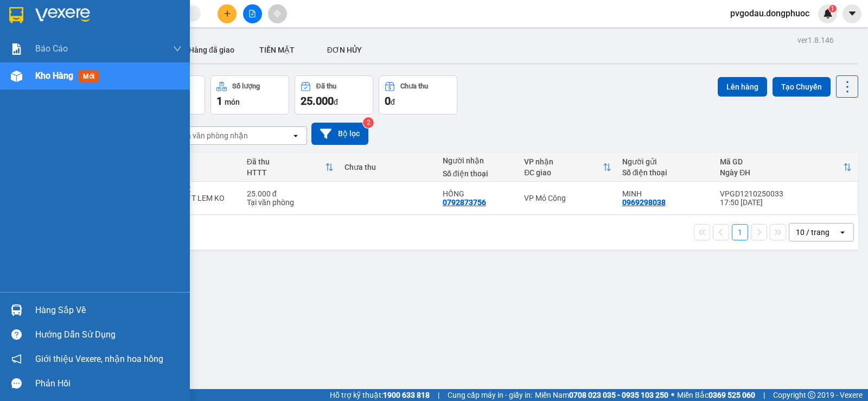 The image size is (868, 401). What do you see at coordinates (192, 190) in the screenshot?
I see `div: BỌC GT BSX` at bounding box center [192, 190].